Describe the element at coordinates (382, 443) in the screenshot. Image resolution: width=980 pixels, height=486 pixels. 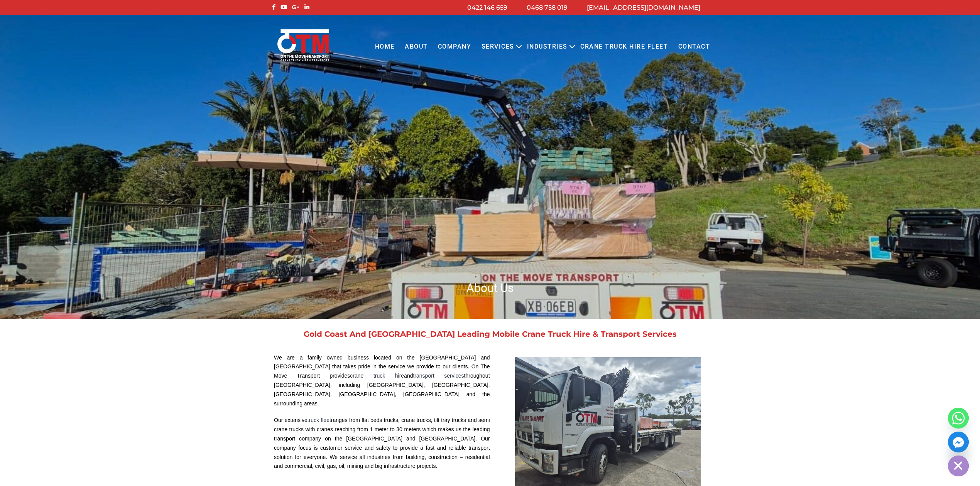
I see `p: Our extensive ranges from flat beds trucks, crane trucks, tilt tray trucks and semi crane trucks ...` at that location.